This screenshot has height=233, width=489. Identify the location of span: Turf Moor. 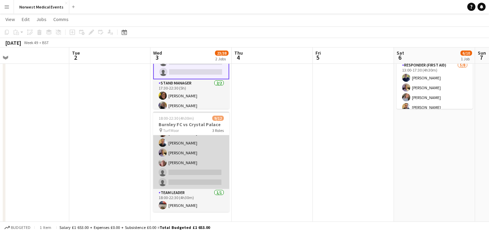
(171, 130).